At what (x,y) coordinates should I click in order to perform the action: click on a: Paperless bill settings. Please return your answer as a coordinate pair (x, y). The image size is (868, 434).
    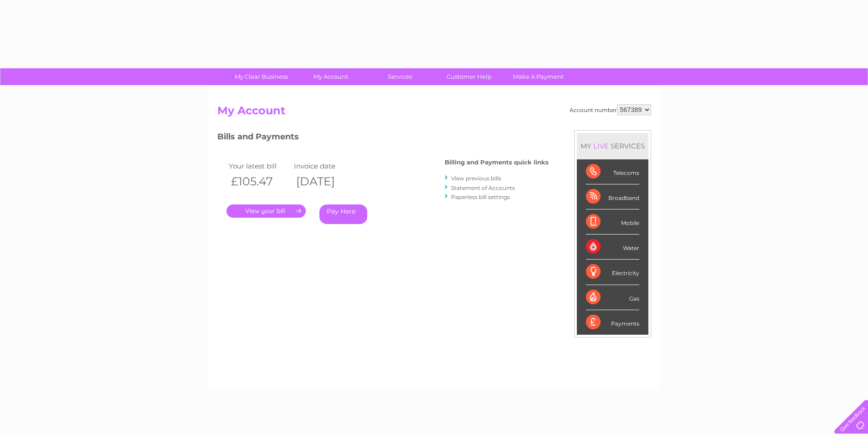
    Looking at the image, I should click on (480, 197).